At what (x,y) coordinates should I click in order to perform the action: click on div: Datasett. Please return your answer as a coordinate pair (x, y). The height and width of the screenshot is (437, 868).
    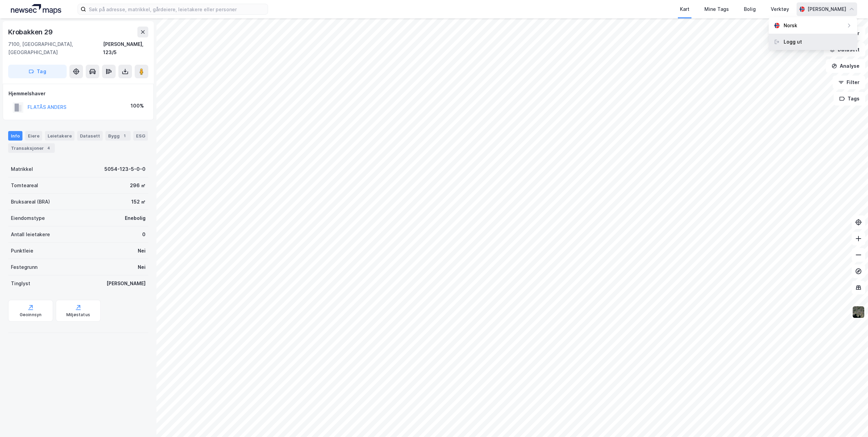
    Looking at the image, I should click on (90, 136).